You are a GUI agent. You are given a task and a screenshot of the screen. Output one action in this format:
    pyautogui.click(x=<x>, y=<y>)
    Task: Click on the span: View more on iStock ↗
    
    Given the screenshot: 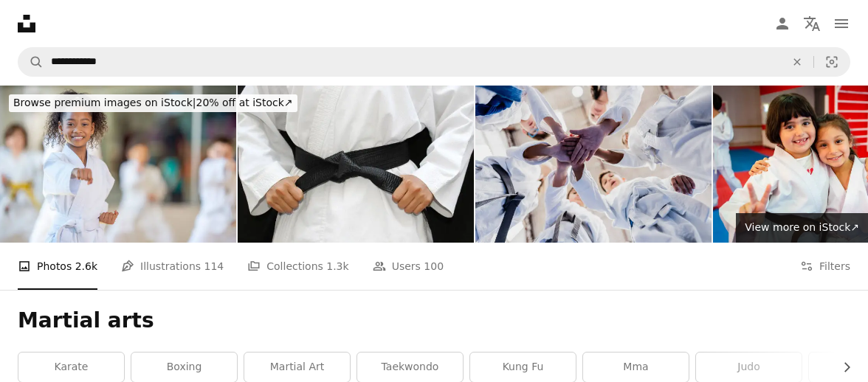 What is the action you would take?
    pyautogui.click(x=801, y=227)
    